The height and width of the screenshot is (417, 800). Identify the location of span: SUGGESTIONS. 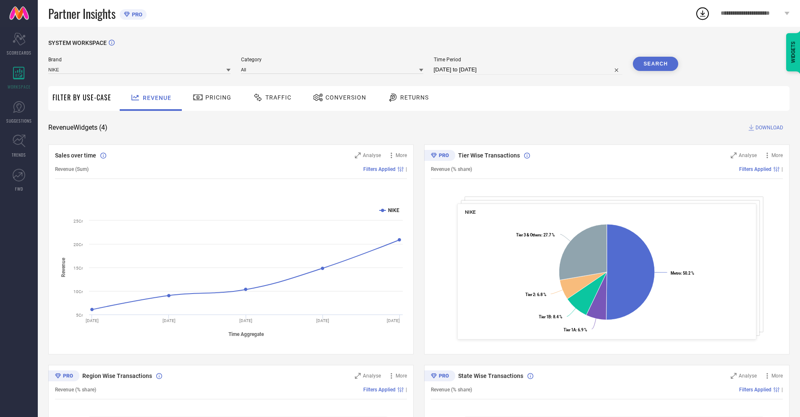
(19, 121).